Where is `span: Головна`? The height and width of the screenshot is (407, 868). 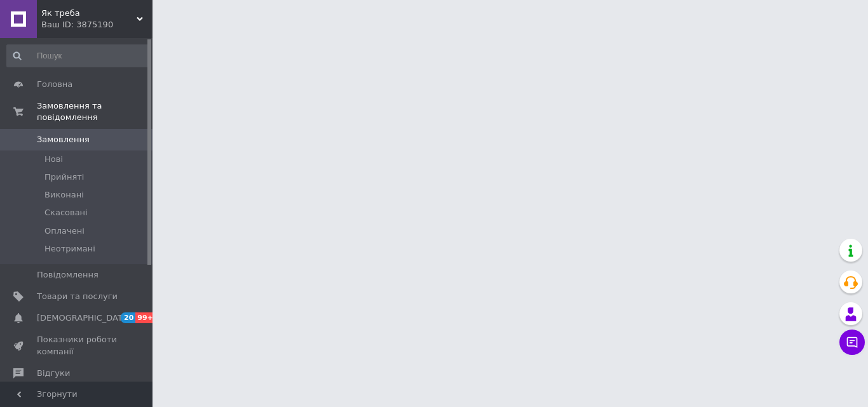 span: Головна is located at coordinates (54, 84).